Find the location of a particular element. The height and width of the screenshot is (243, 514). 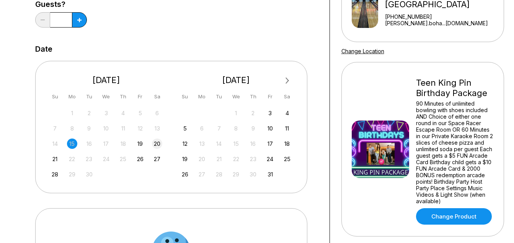

div: Not available Monday, October 6th, 2025 is located at coordinates (202, 128).